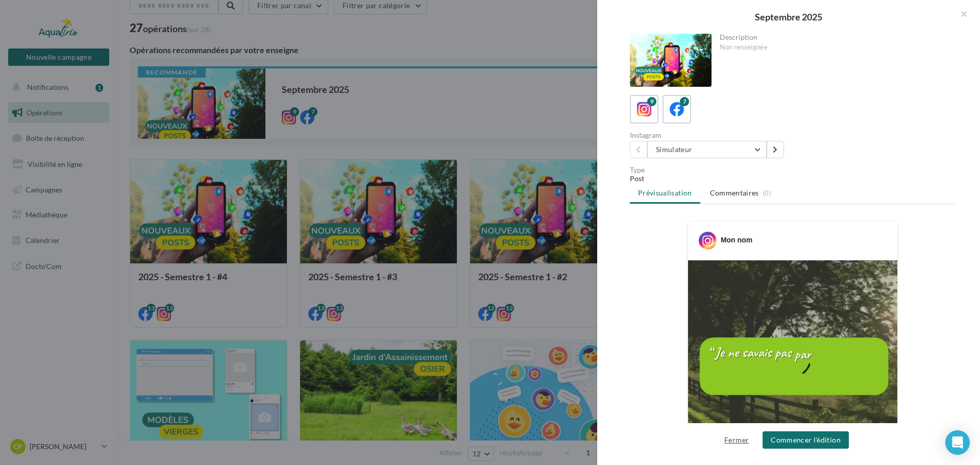  What do you see at coordinates (707, 150) in the screenshot?
I see `button: Simulateur` at bounding box center [707, 150].